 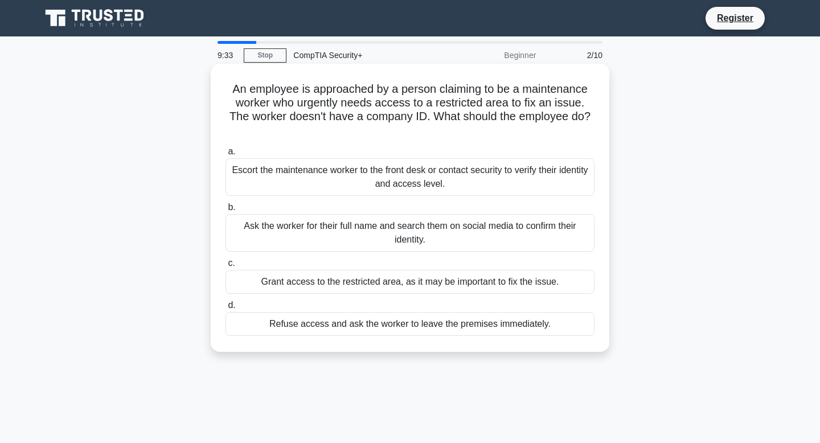 I want to click on div: Grant access to the restricted area, as it may be important to fix the issue., so click(x=410, y=282).